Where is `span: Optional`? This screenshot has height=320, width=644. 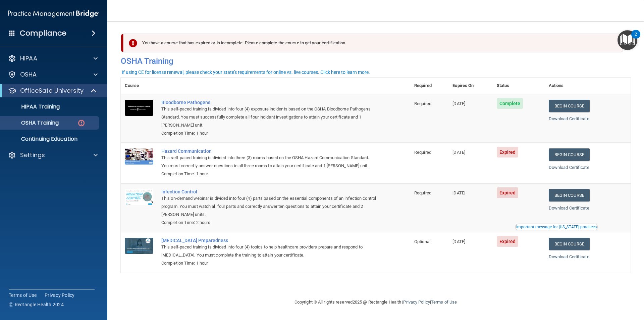
span: Optional is located at coordinates (422, 241).